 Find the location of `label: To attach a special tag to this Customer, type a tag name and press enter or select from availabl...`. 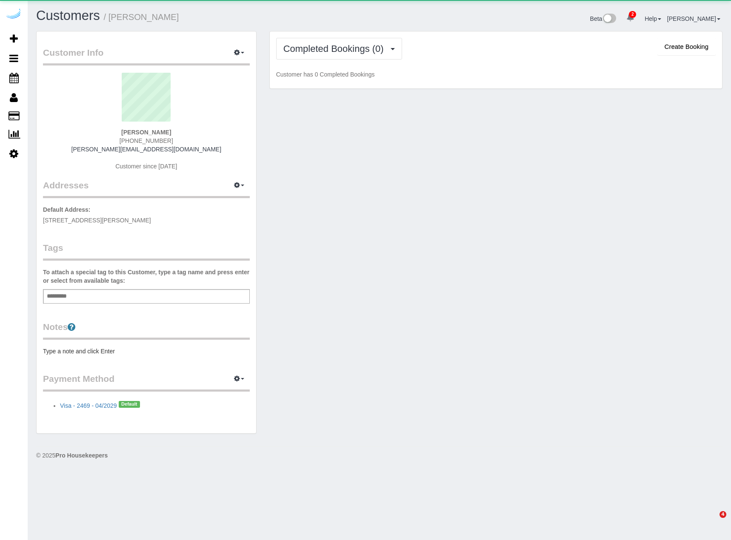

label: To attach a special tag to this Customer, type a tag name and press enter or select from availabl... is located at coordinates (146, 276).